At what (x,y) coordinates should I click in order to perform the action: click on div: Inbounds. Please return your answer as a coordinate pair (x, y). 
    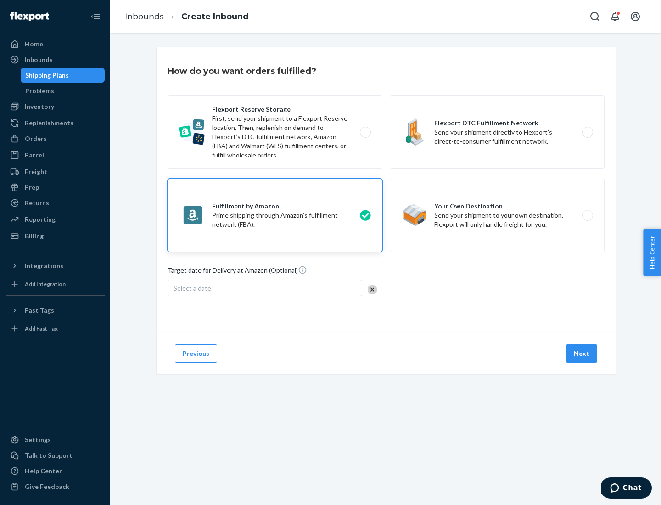
    Looking at the image, I should click on (39, 60).